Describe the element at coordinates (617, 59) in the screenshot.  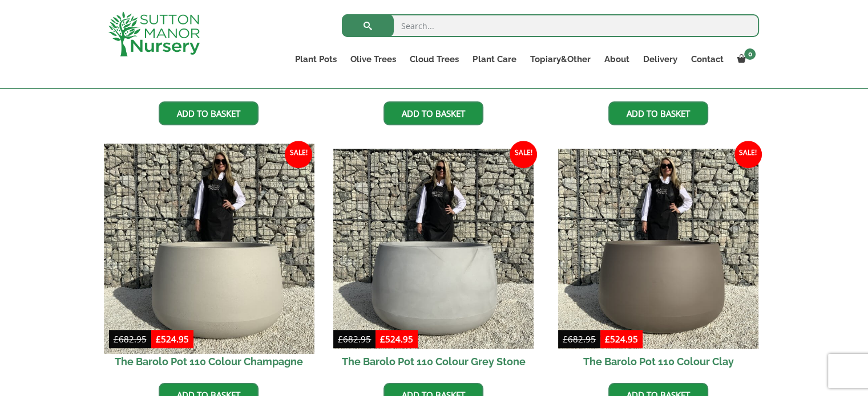
I see `a: About` at that location.